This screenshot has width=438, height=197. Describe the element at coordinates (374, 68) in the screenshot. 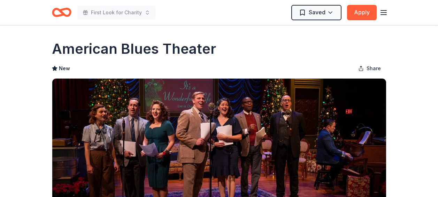

I see `span: Share` at that location.